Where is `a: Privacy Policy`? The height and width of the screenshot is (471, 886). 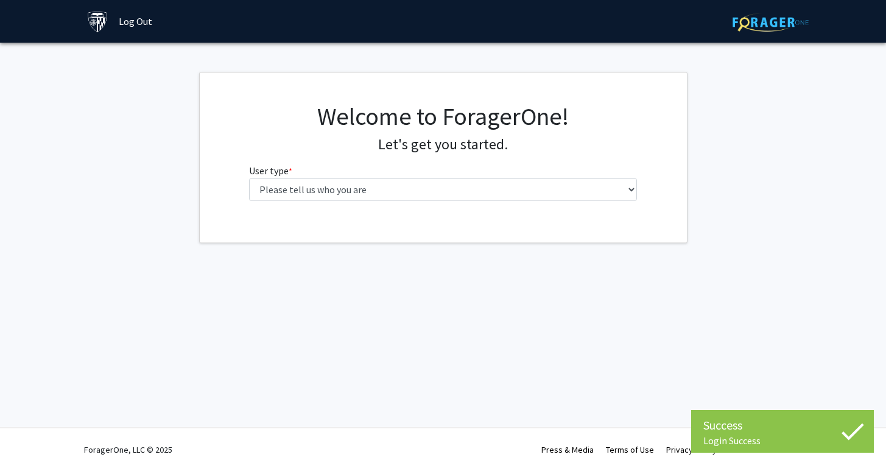
a: Privacy Policy is located at coordinates (691, 449).